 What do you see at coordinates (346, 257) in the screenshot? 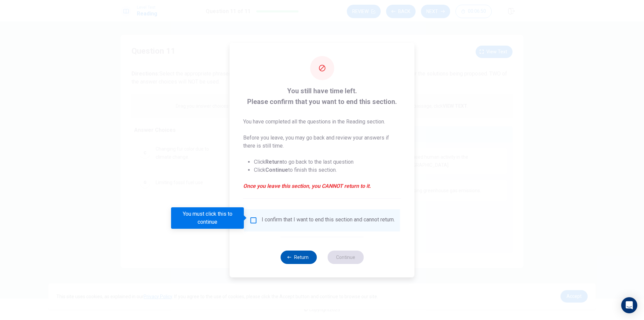
I see `button: Continue` at bounding box center [346, 257].